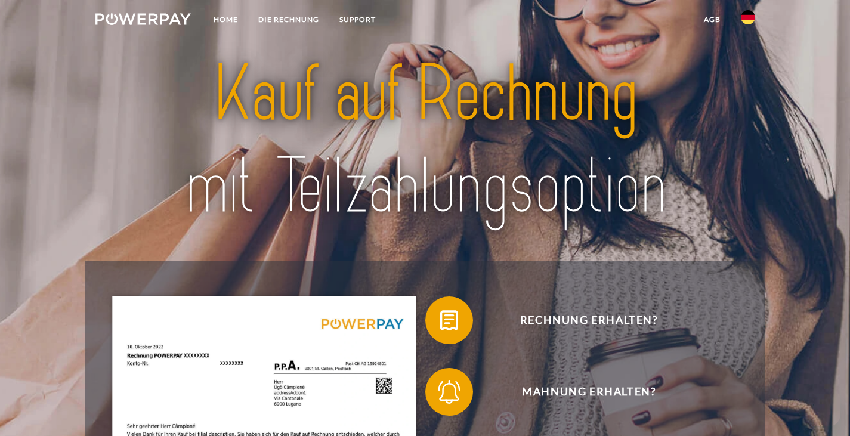  Describe the element at coordinates (589, 392) in the screenshot. I see `span: Mahnung erhalten?` at that location.